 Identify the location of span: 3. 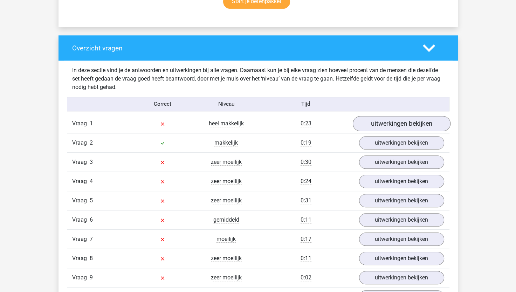
(91, 162).